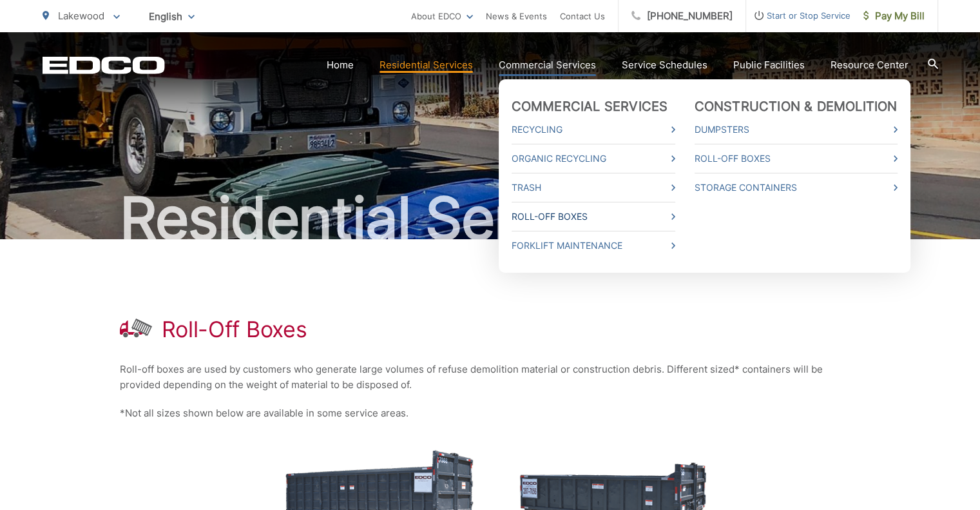 The width and height of the screenshot is (980, 510). What do you see at coordinates (516, 16) in the screenshot?
I see `a: News & Events` at bounding box center [516, 16].